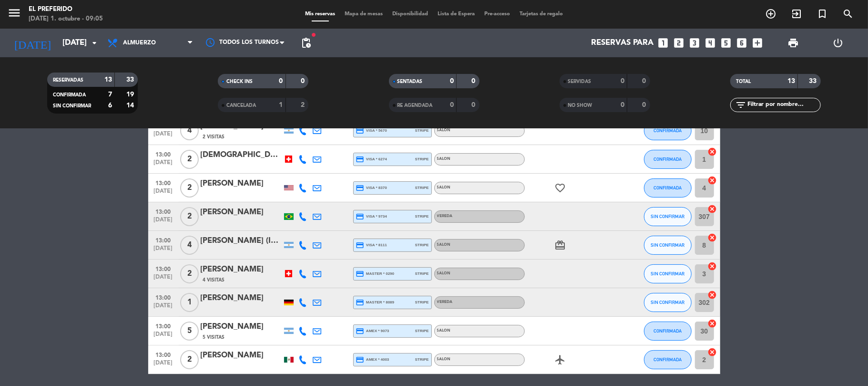  What do you see at coordinates (241, 106) in the screenshot?
I see `span: CANCELADA` at bounding box center [241, 106].